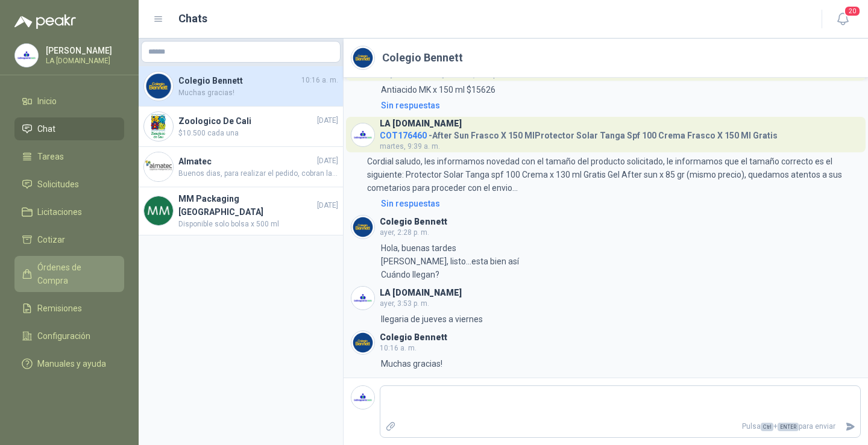 The image size is (868, 445). I want to click on h4: Almatec, so click(247, 161).